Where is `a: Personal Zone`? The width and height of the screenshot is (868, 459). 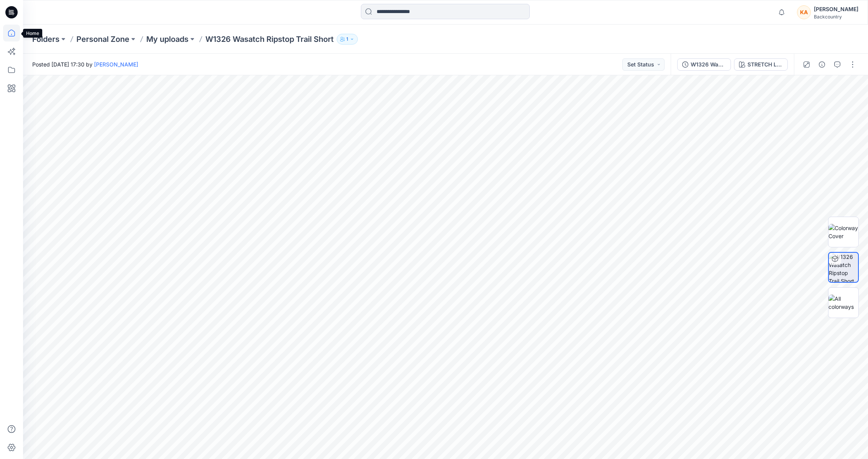 a: Personal Zone is located at coordinates (103, 39).